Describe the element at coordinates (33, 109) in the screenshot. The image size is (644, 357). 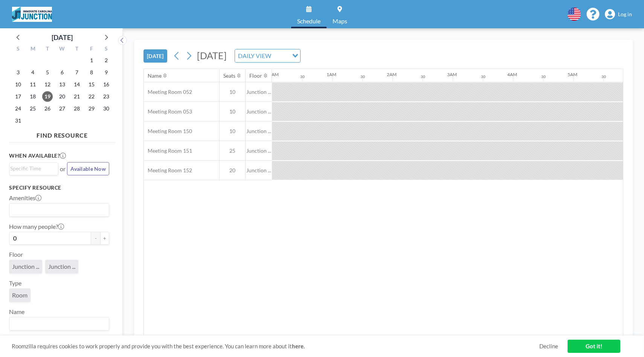
I see `span: Monday, August 25, 2025` at that location.